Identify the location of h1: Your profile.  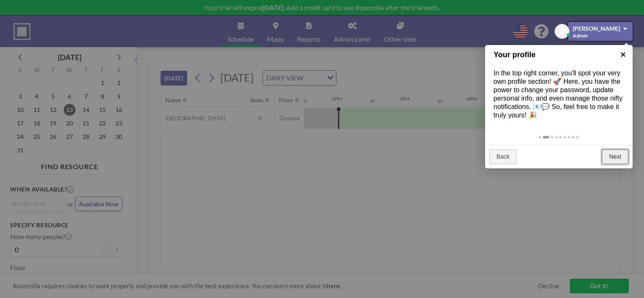
(552, 55).